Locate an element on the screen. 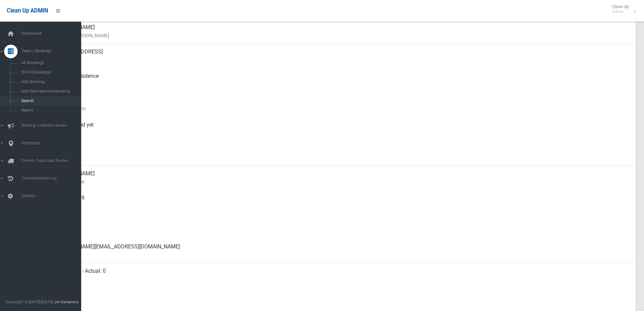  small: Landline is located at coordinates (342, 230).